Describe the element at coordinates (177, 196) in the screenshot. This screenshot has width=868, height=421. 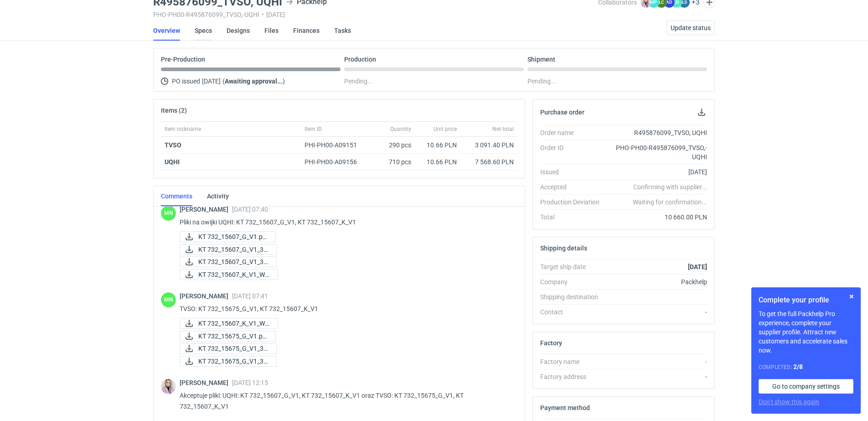
I see `a: Comments` at that location.